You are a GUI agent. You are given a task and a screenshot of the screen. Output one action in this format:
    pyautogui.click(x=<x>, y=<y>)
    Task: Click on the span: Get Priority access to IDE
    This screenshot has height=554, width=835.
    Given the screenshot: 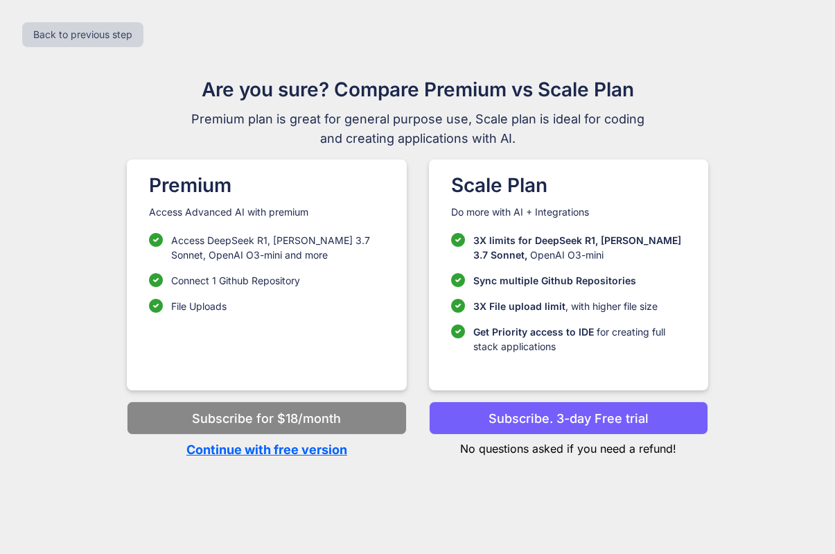 What is the action you would take?
    pyautogui.click(x=533, y=331)
    